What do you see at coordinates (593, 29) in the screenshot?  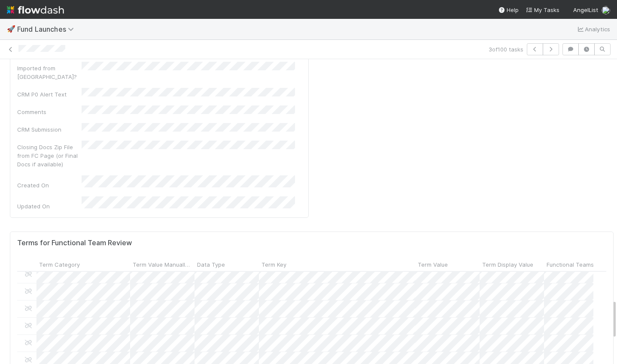 I see `a: Analytics` at bounding box center [593, 29].